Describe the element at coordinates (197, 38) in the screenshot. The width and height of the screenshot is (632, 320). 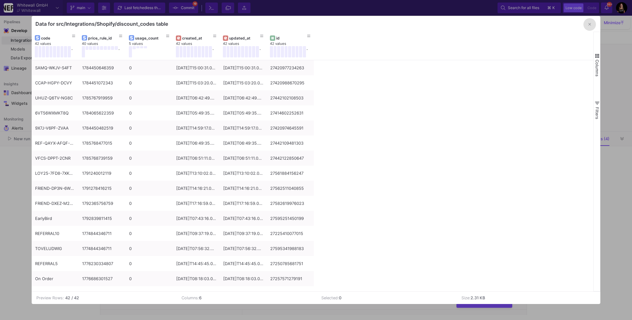
I see `div: created_at` at that location.